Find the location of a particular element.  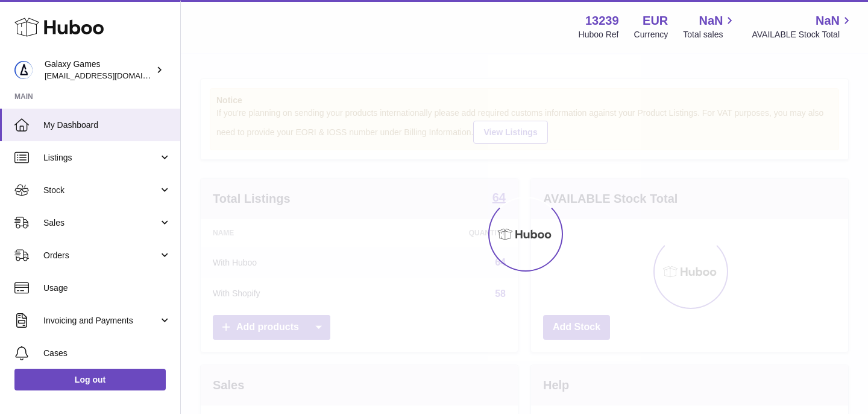

span: Cases is located at coordinates (108, 353).